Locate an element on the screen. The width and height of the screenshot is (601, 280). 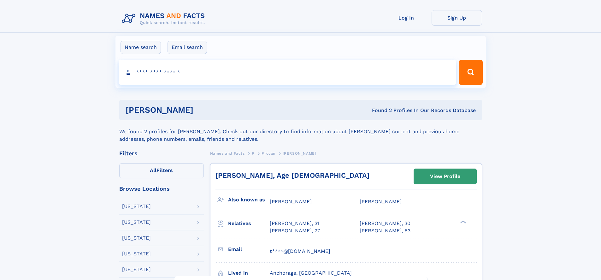
h3: Also known as is located at coordinates (249, 200).